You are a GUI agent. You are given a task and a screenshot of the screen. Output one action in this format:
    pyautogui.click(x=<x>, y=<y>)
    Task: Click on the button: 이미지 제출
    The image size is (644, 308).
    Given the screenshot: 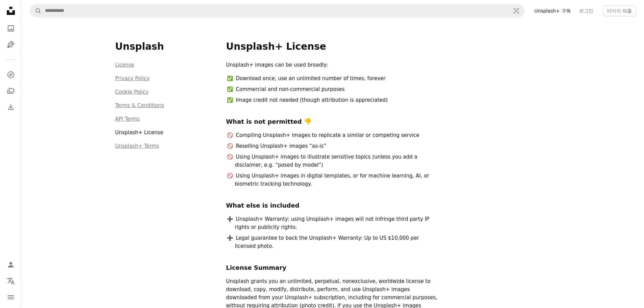 What is the action you would take?
    pyautogui.click(x=619, y=11)
    